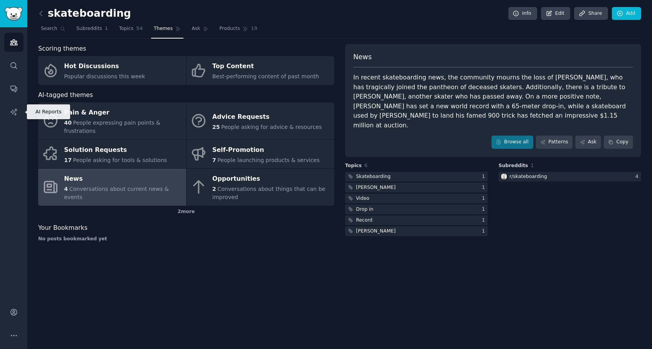  I want to click on a: Topics54, so click(131, 30).